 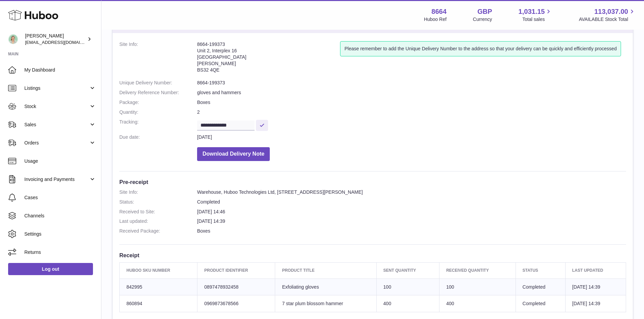 What do you see at coordinates (158, 271) in the screenshot?
I see `th: Huboo SKU Number` at bounding box center [158, 271].